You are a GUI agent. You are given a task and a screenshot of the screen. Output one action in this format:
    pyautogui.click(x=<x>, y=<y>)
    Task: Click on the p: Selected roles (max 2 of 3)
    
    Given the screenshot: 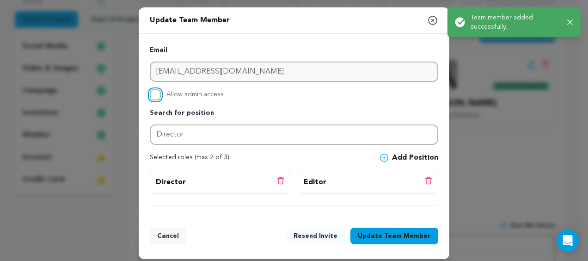 What is the action you would take?
    pyautogui.click(x=190, y=158)
    